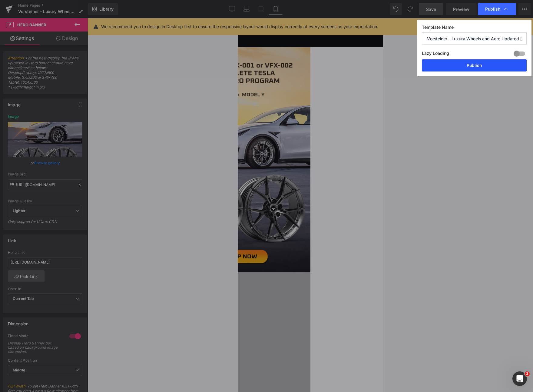 This screenshot has height=392, width=533. What do you see at coordinates (139, 7) in the screenshot?
I see `cart-count: 0` at bounding box center [139, 7].